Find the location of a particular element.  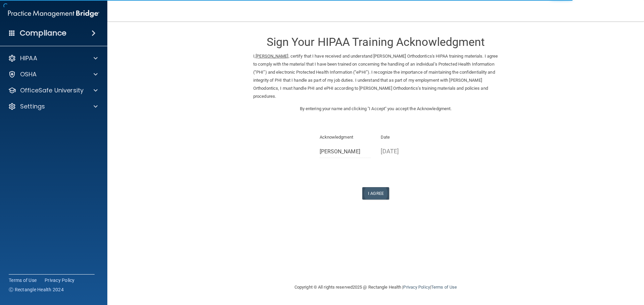

p: Acknowledgment is located at coordinates (345, 137).